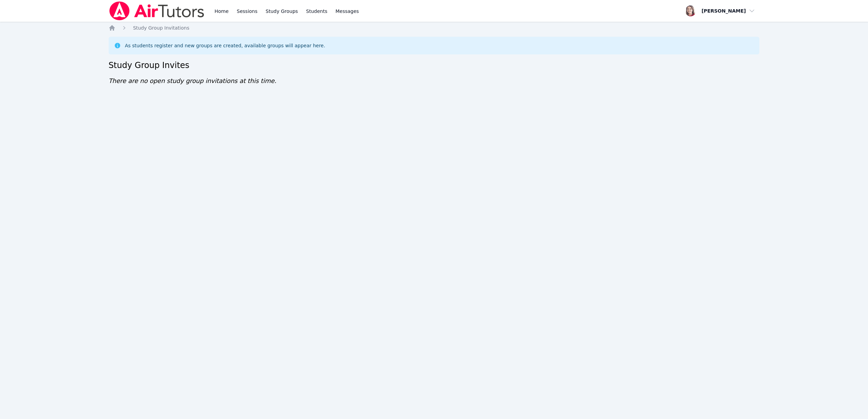 The image size is (868, 419). I want to click on nav: Breadcrumb, so click(434, 28).